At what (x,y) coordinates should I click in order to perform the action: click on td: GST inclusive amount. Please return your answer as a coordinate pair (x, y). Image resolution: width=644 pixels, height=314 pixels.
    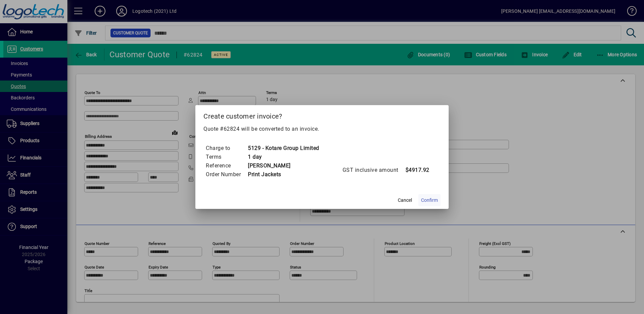
    Looking at the image, I should click on (374, 170).